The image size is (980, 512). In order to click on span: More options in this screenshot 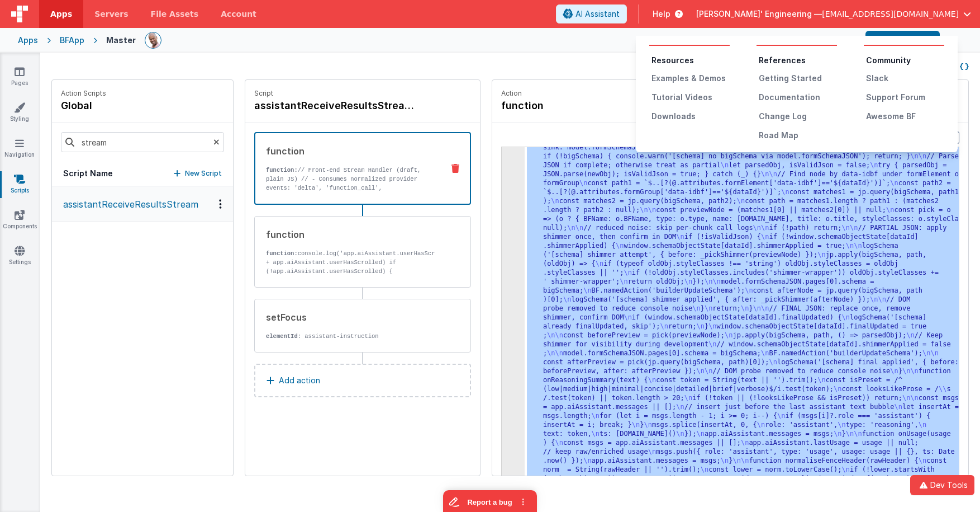, I will do `click(80, 12)`.